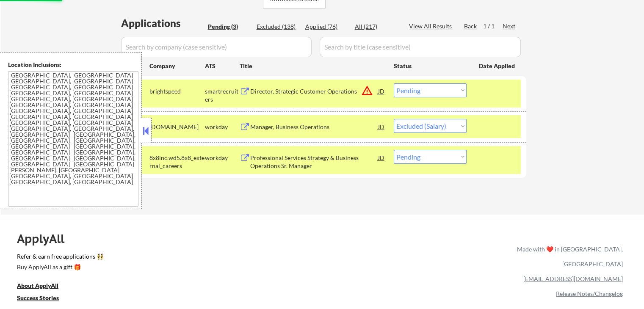  I want to click on input: Search by company (case sensitive), so click(216, 47).